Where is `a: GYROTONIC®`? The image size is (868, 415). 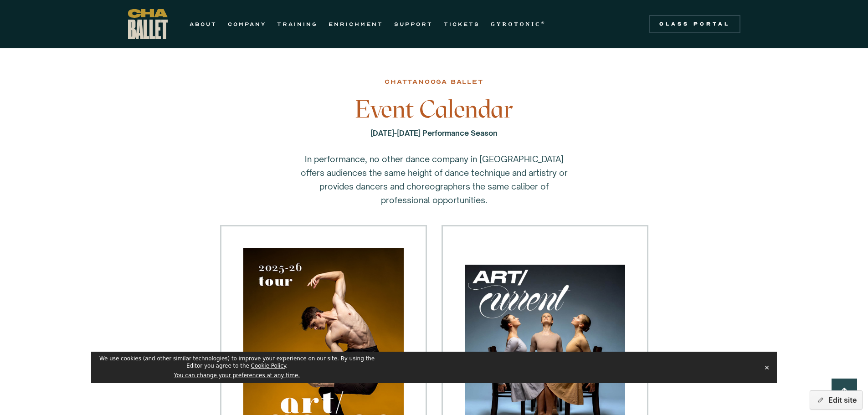 a: GYROTONIC® is located at coordinates (519, 24).